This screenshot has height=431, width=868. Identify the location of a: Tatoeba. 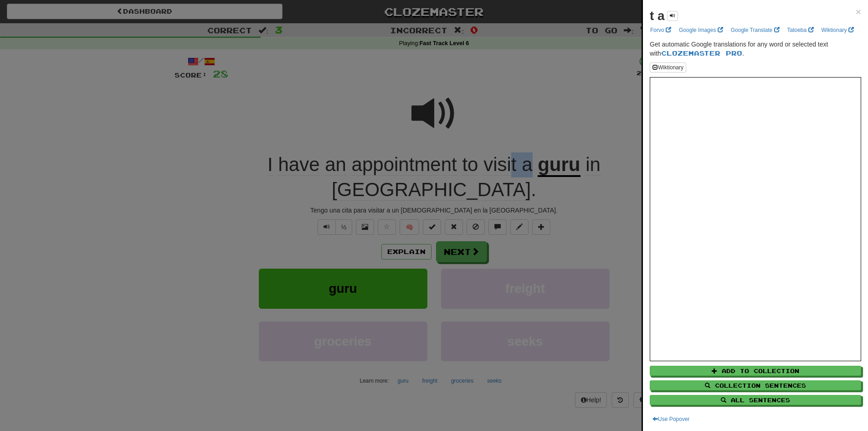
(801, 30).